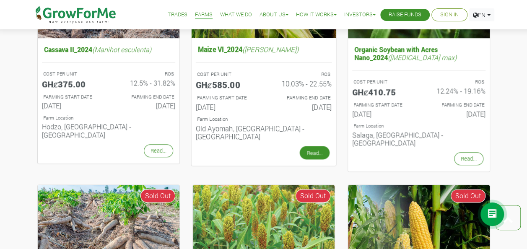  What do you see at coordinates (383, 92) in the screenshot?
I see `h5: GHȼ410.75` at bounding box center [383, 92].